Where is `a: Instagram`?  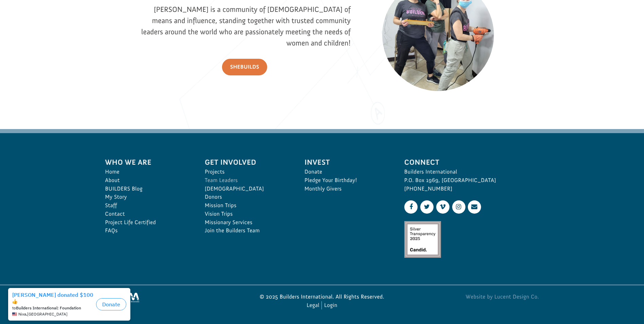 a: Instagram is located at coordinates (458, 207).